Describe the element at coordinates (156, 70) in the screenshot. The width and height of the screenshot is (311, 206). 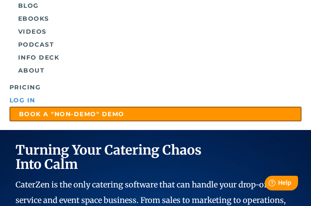
I see `a: About` at that location.